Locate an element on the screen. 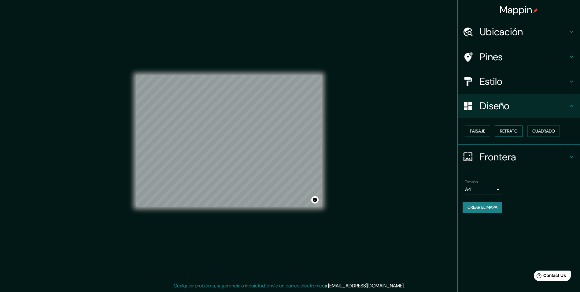 This screenshot has height=292, width=580. font: Retrato is located at coordinates (509, 131).